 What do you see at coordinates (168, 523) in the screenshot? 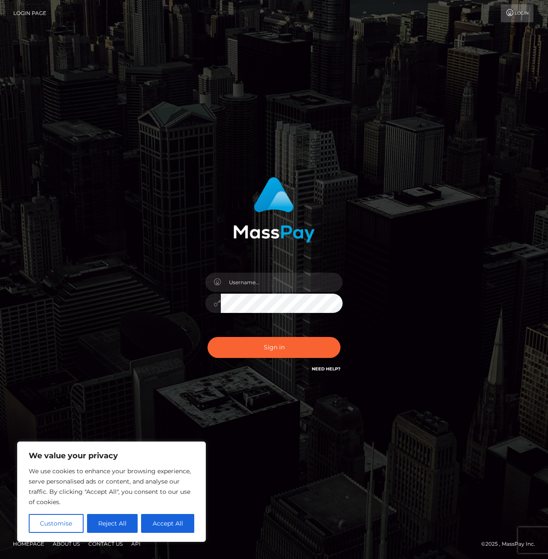
I see `button: Accept All` at bounding box center [168, 523].